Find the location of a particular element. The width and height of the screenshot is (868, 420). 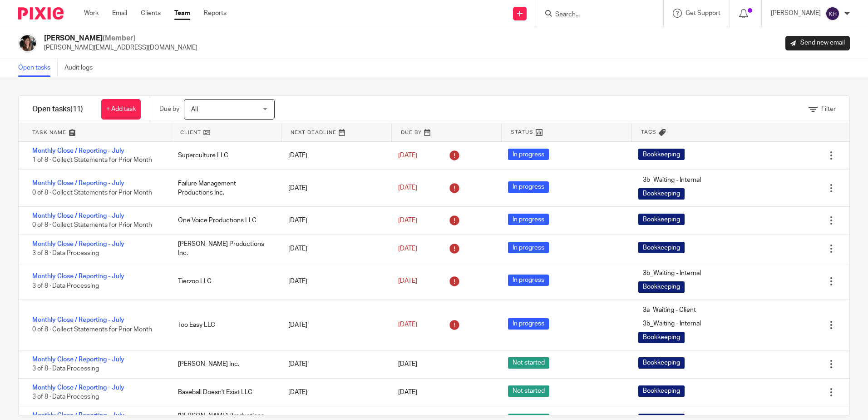

img: svg%3E is located at coordinates (832, 14).